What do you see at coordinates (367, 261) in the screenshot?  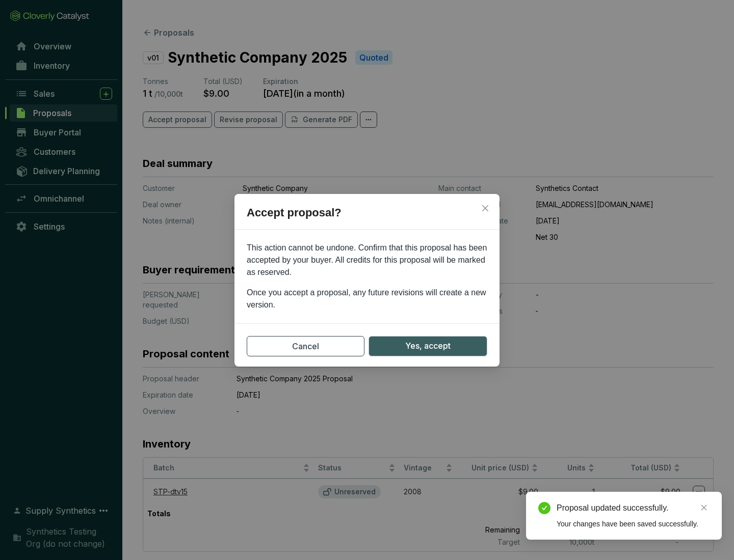 I see `p: This action cannot be undone. Confirm that this proposal has been accepted by your buyer. All cre...` at bounding box center [367, 261].